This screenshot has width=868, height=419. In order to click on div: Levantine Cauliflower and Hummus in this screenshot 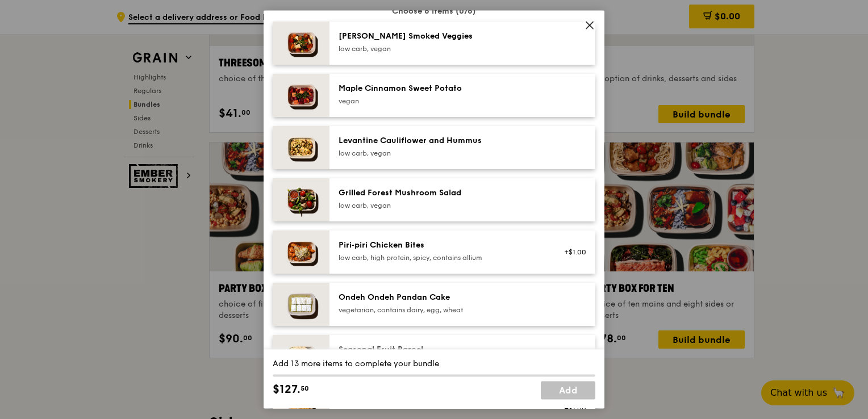, I will do `click(441, 141)`.